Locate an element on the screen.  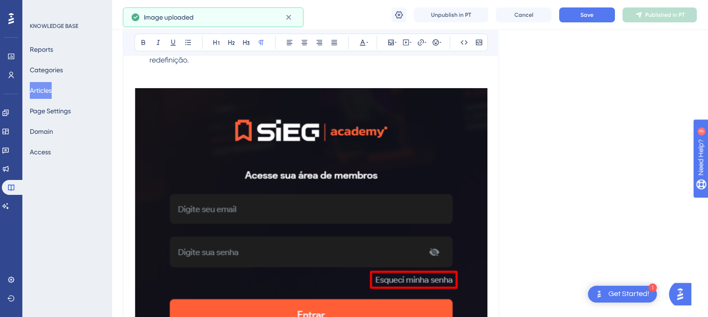
div: 3 is located at coordinates (66, 8).